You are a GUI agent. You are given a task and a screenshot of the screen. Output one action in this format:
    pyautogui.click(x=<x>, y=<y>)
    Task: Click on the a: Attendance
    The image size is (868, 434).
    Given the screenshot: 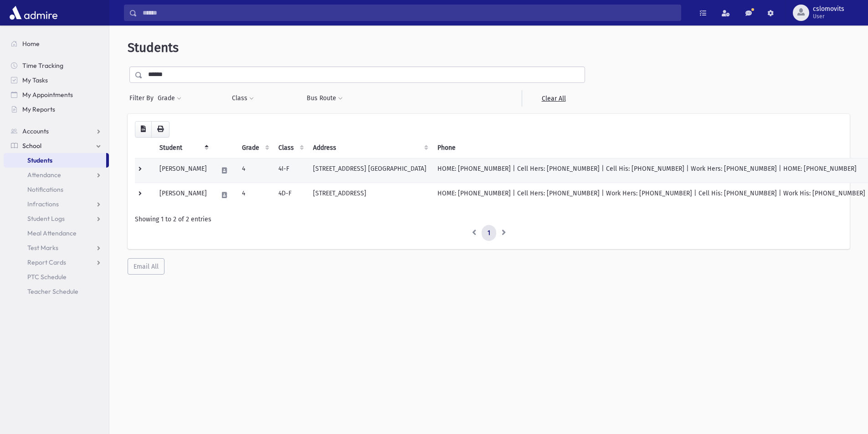 What is the action you would take?
    pyautogui.click(x=56, y=175)
    